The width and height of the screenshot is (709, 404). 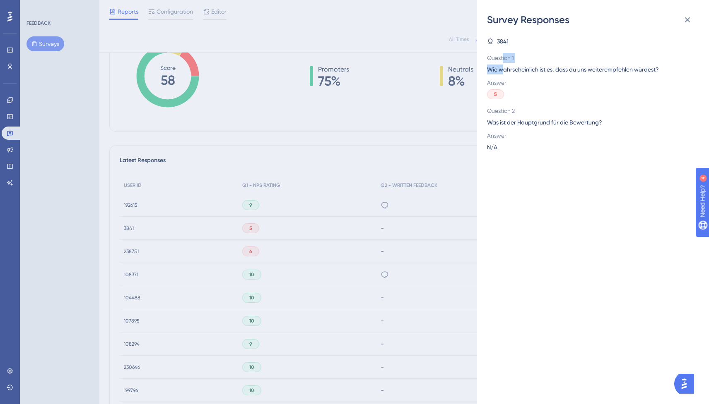 What do you see at coordinates (589, 58) in the screenshot?
I see `span: Question 1` at bounding box center [589, 58].